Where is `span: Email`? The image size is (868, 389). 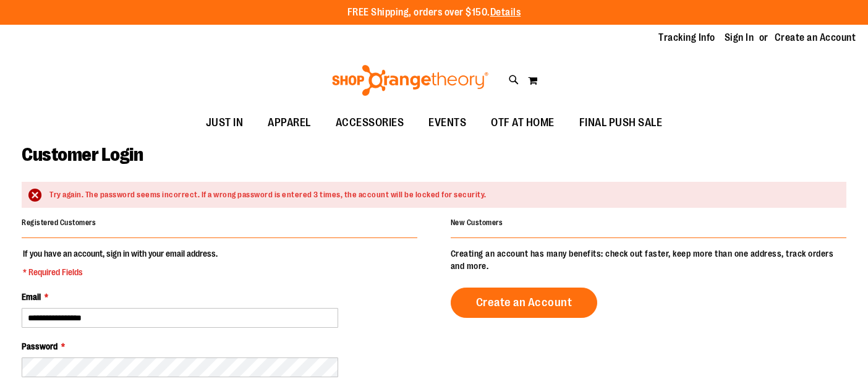
span: Email is located at coordinates (31, 297).